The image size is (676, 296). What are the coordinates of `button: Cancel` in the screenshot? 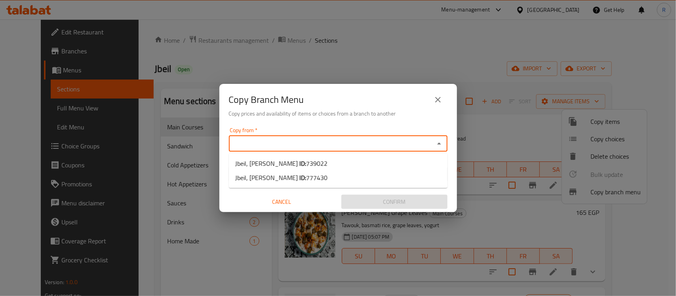 It's located at (282, 202).